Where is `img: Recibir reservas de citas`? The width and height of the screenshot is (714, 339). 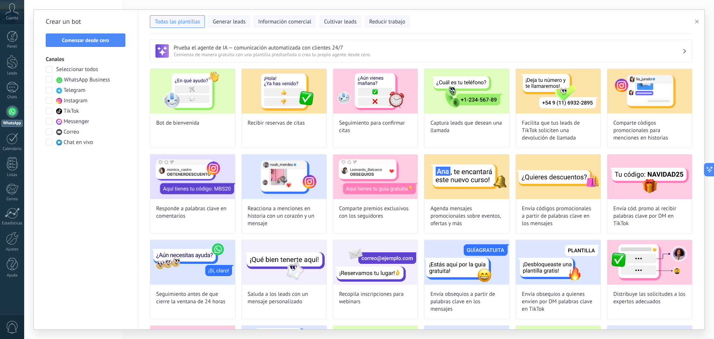 img: Recibir reservas de citas is located at coordinates (284, 91).